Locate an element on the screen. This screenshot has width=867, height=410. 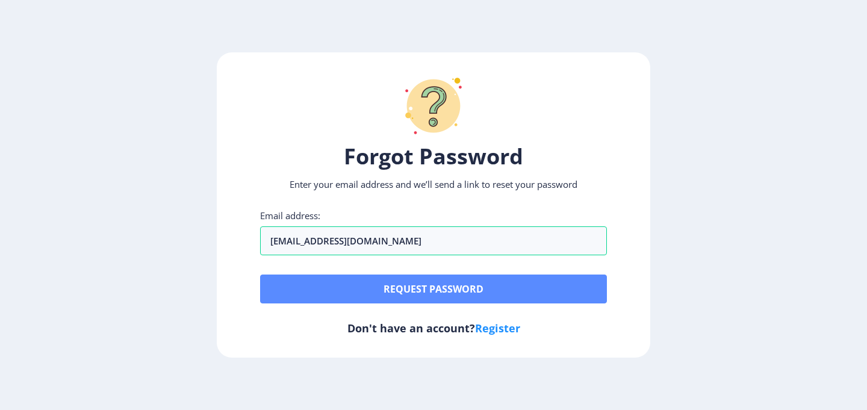
h1: Forgot Password is located at coordinates (433, 157).